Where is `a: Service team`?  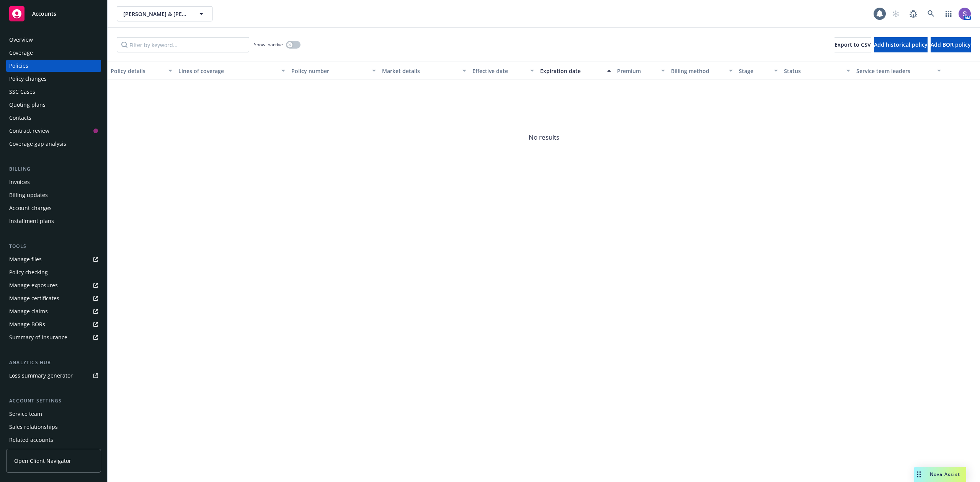 a: Service team is located at coordinates (54, 414).